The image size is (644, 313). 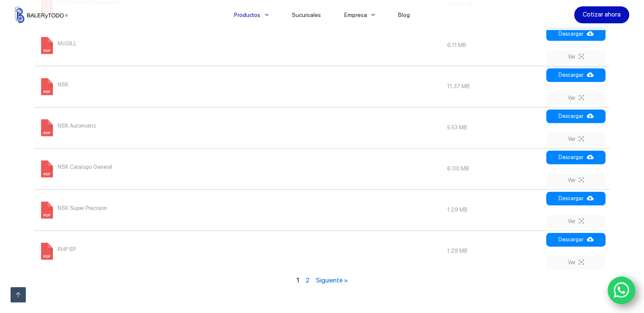 I want to click on span: NSK Super Precision, so click(x=83, y=208).